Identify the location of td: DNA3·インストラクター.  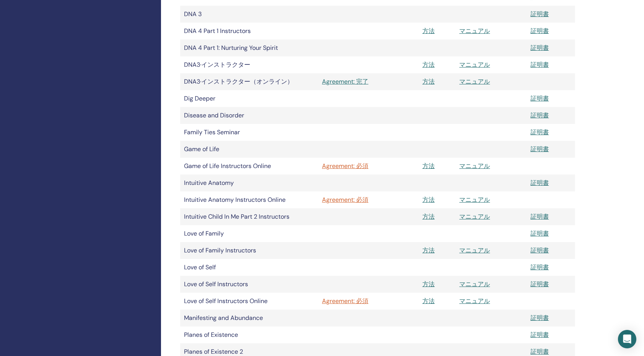
(249, 65).